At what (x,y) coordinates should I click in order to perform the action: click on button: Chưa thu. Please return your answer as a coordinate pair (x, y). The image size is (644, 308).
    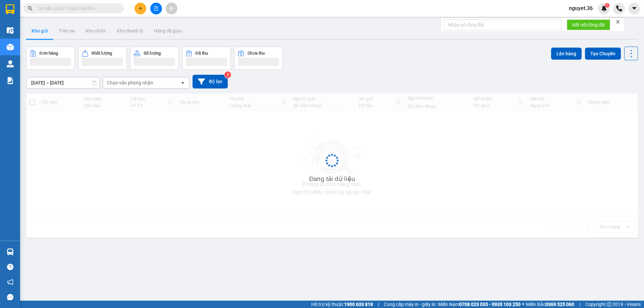
    Looking at the image, I should click on (258, 58).